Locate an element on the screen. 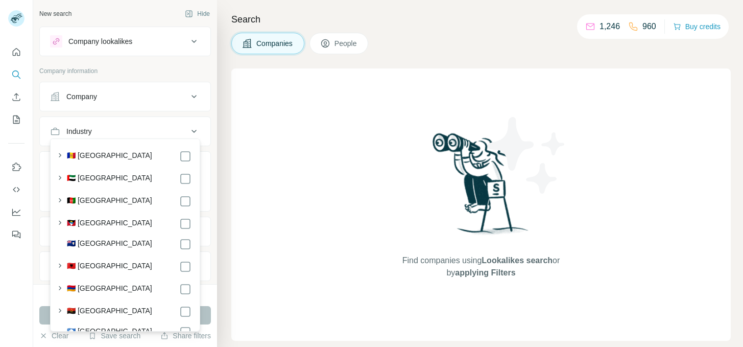  span: Find companies using or by is located at coordinates (481, 266).